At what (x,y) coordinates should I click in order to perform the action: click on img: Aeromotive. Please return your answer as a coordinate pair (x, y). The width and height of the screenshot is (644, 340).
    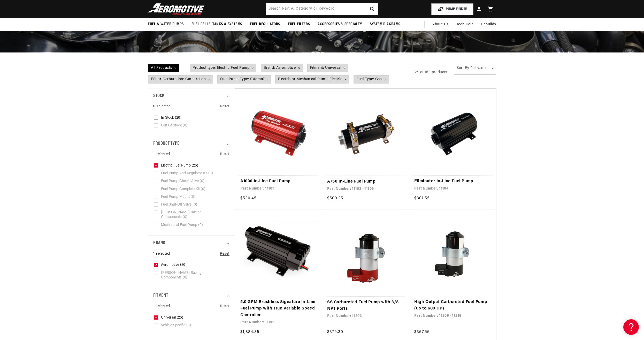
    Looking at the image, I should click on (178, 9).